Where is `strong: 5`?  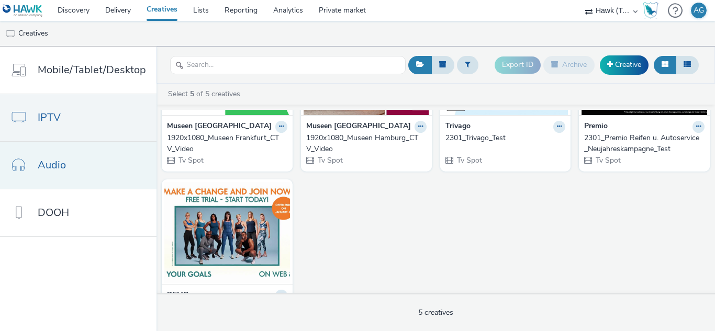
strong: 5 is located at coordinates (192, 94).